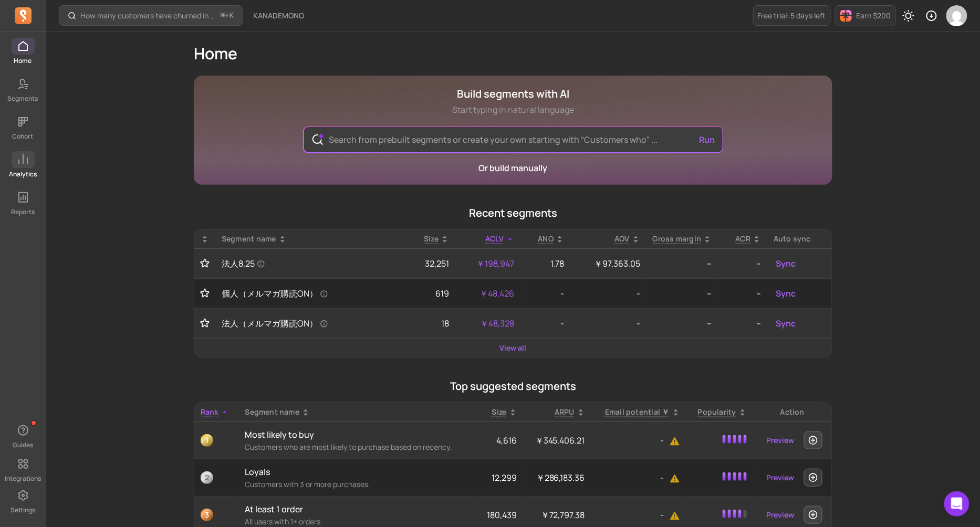  What do you see at coordinates (358, 435) in the screenshot?
I see `p: Most likely to buy` at bounding box center [358, 435].